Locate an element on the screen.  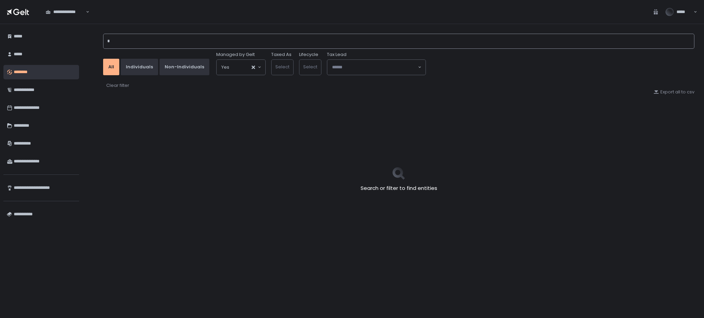
div: Non-Individuals is located at coordinates (184, 67).